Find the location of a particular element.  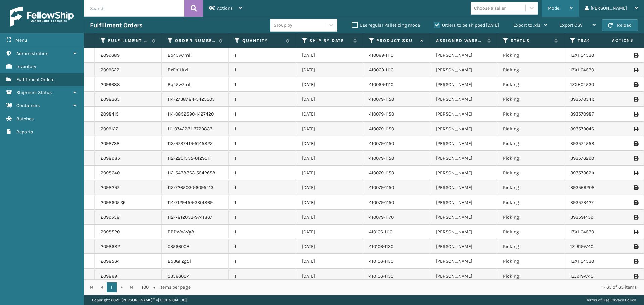

span: Actions is located at coordinates (225, 8).